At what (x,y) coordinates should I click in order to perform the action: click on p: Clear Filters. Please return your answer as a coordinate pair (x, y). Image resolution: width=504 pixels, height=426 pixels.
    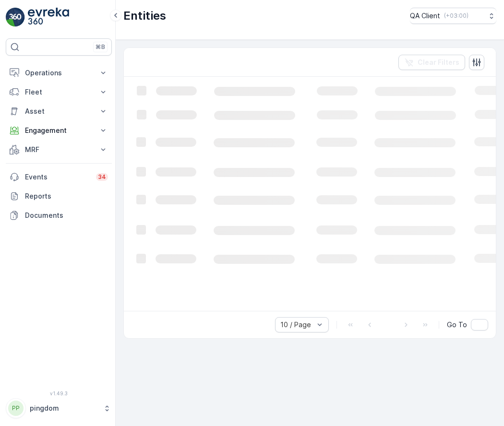
    Looking at the image, I should click on (438, 63).